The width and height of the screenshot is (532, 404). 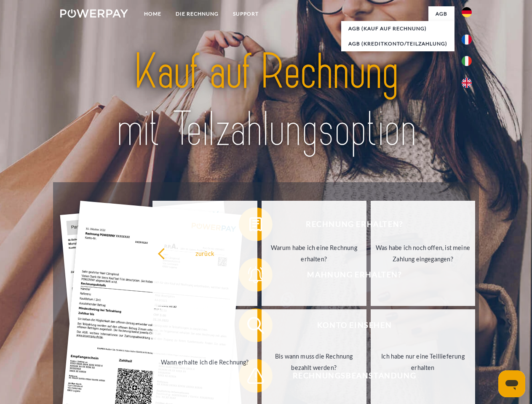 What do you see at coordinates (467, 39) in the screenshot?
I see `img: fr` at bounding box center [467, 39].